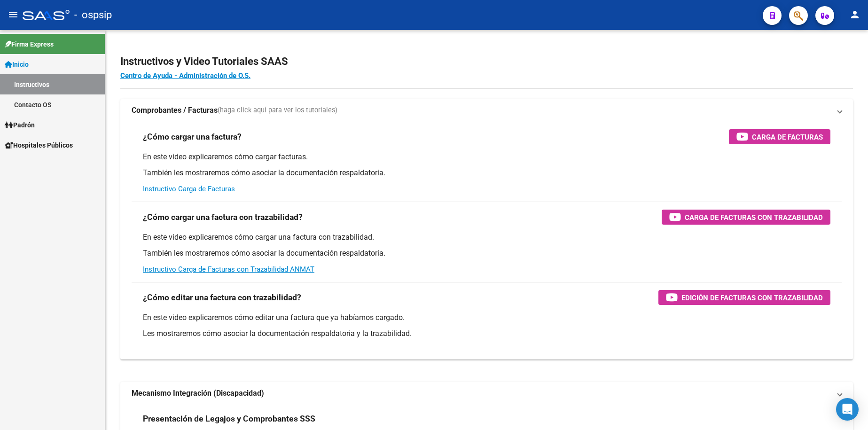 This screenshot has width=868, height=430. Describe the element at coordinates (787, 137) in the screenshot. I see `span: Carga de Facturas` at that location.